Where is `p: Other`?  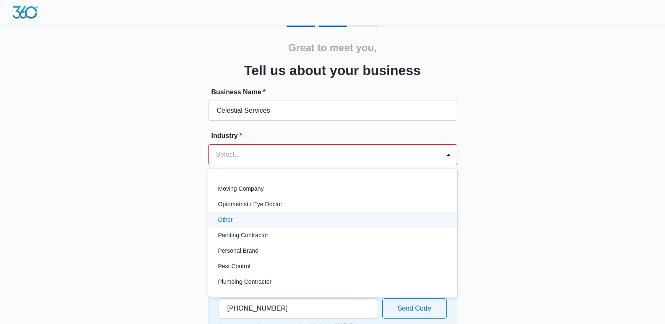
p: Other is located at coordinates (225, 220).